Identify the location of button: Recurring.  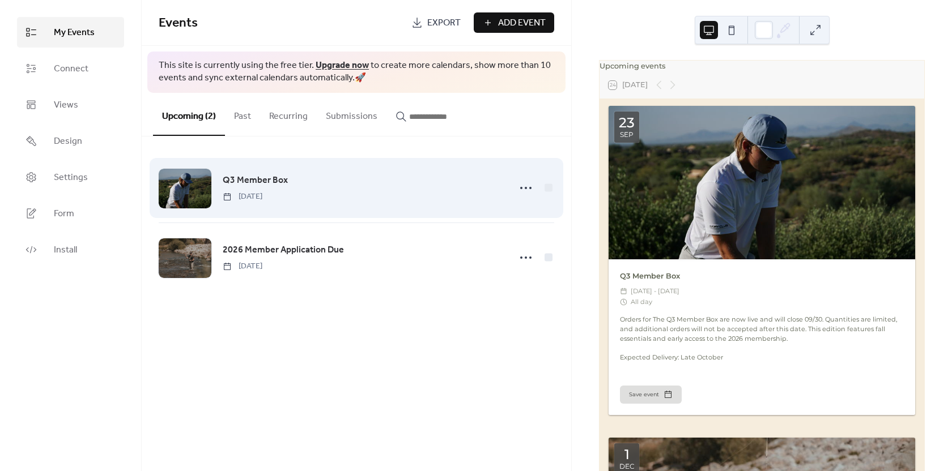
(288, 114).